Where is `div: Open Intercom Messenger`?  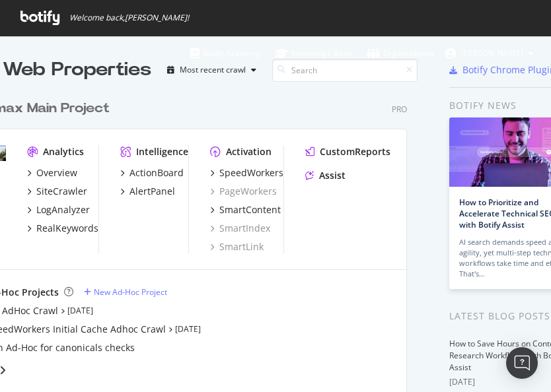
div: Open Intercom Messenger is located at coordinates (522, 363).